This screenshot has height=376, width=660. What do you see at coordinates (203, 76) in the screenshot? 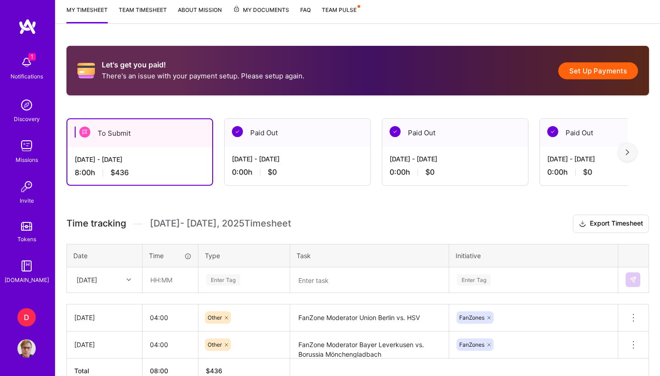
I see `p: There's an issue with your payment setup. Please setup again.` at bounding box center [203, 76].